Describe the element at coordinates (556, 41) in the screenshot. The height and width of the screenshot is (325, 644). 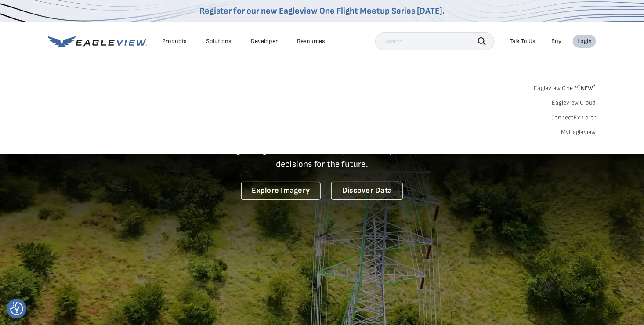
I see `a: Buy` at that location.